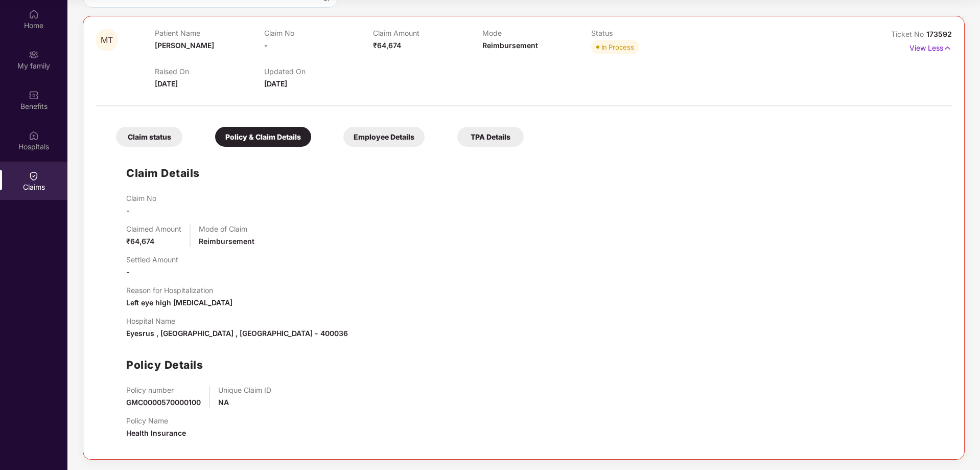  What do you see at coordinates (163, 173) in the screenshot?
I see `h1: Claim Details` at bounding box center [163, 173].